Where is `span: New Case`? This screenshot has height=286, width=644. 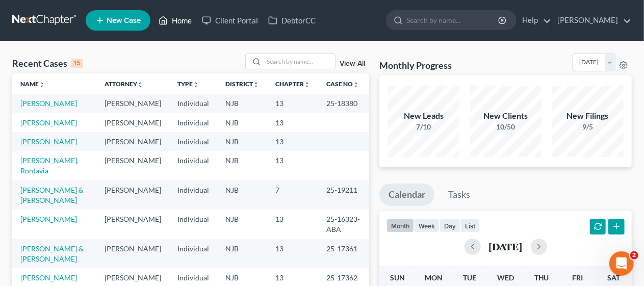 span: New Case is located at coordinates (123, 21).